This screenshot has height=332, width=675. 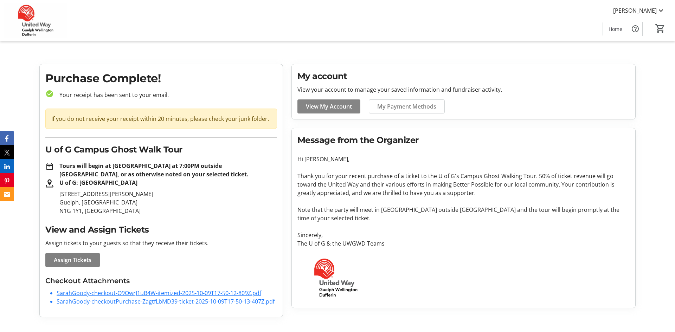 What do you see at coordinates (661, 28) in the screenshot?
I see `button: Cart` at bounding box center [661, 28].